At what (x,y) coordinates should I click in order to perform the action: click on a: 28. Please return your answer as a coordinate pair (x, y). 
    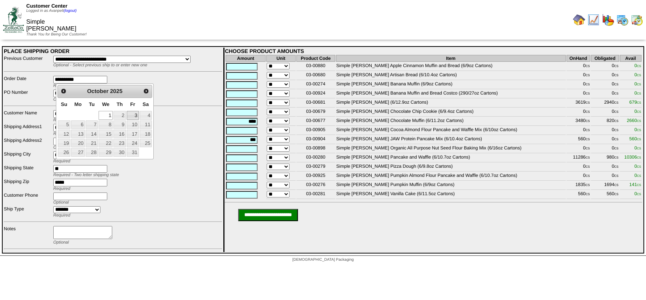
    Looking at the image, I should click on (92, 152).